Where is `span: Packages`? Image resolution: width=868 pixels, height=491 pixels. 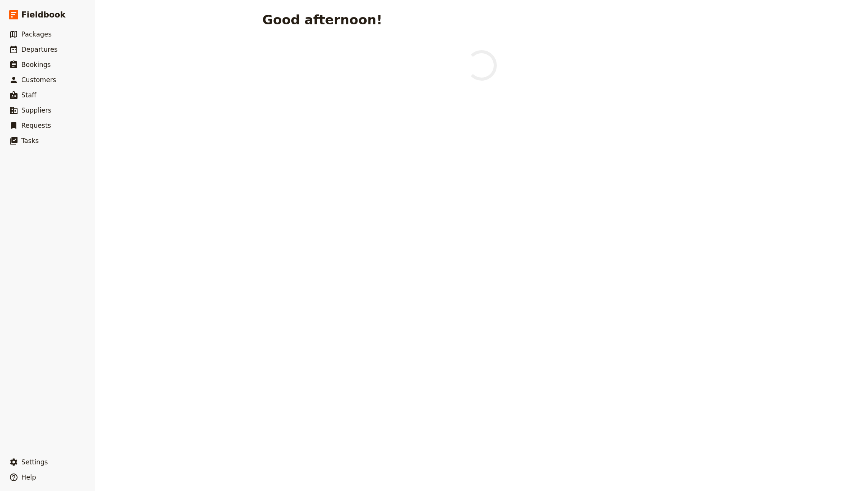
span: Packages is located at coordinates (36, 34).